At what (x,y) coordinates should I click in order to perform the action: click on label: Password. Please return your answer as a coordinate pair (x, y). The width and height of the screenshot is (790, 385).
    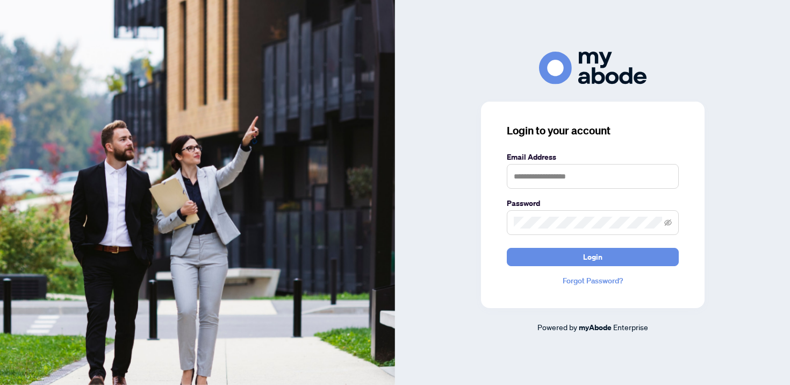
    Looking at the image, I should click on (593, 203).